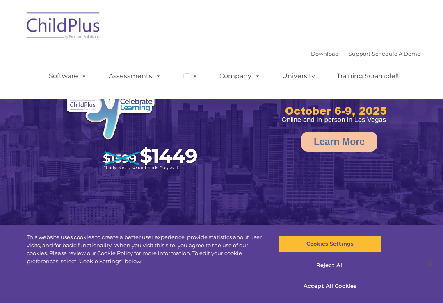  What do you see at coordinates (325, 54) in the screenshot?
I see `a: Download` at bounding box center [325, 54].